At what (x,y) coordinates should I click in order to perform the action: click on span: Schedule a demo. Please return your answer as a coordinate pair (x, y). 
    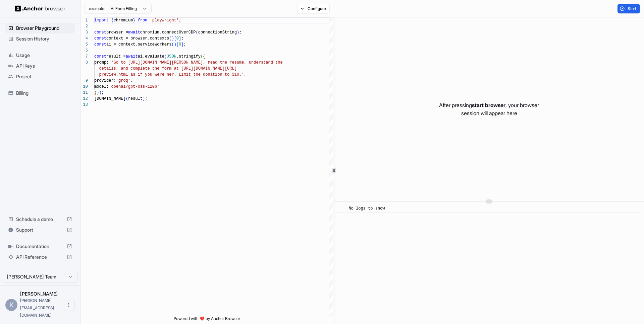
    Looking at the image, I should click on (40, 220).